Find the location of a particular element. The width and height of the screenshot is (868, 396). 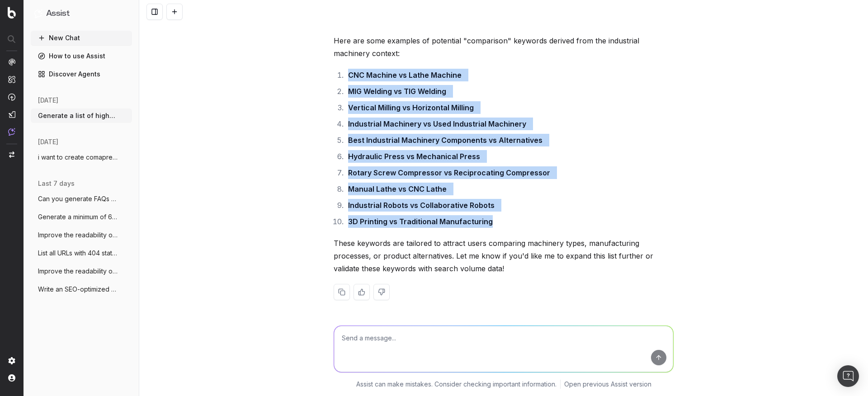

strong: Hydraulic Press vs Mechanical Press is located at coordinates (414, 157).